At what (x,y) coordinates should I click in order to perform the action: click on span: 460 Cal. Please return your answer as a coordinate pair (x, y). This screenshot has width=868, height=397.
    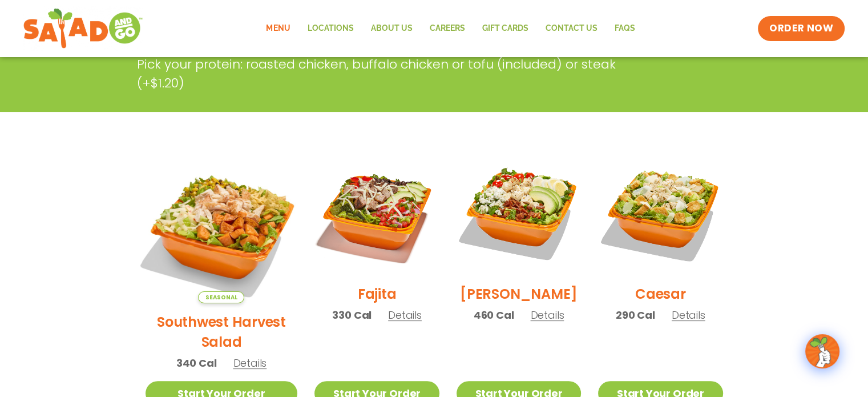
    Looking at the image, I should click on (494, 315).